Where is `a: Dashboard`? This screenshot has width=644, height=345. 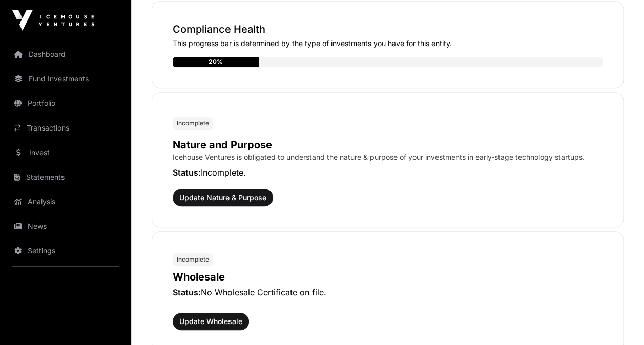
a: Dashboard is located at coordinates (66, 54).